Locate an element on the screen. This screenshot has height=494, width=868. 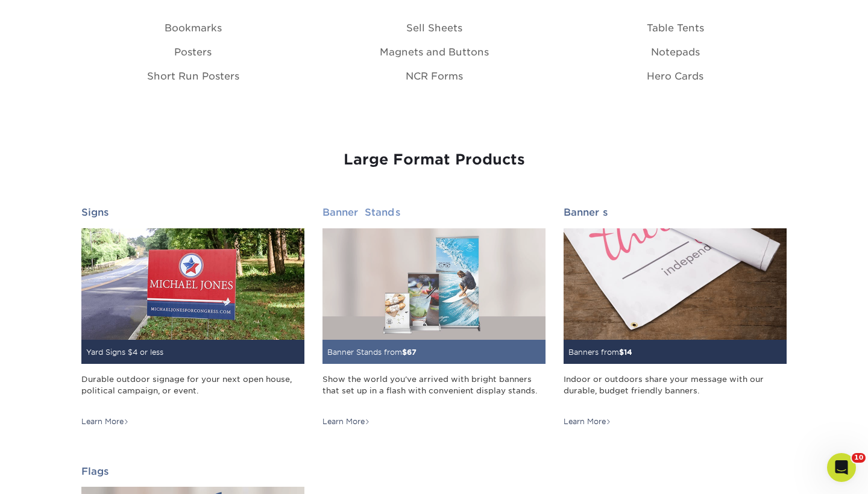
h2: Banners is located at coordinates (676, 212).